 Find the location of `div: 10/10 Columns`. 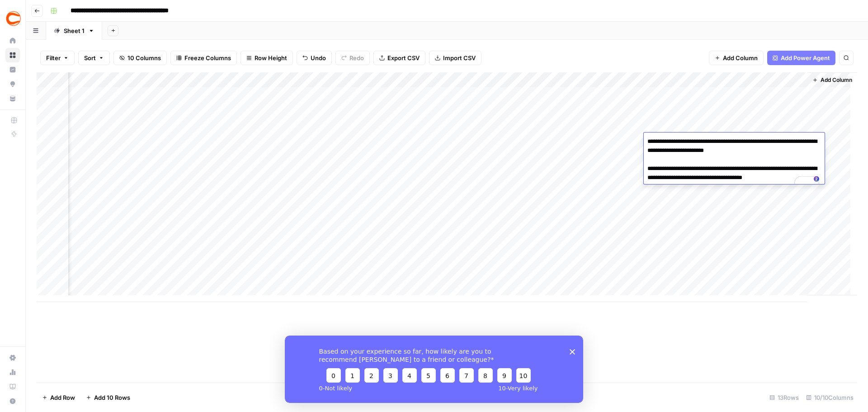

div: 10/10 Columns is located at coordinates (830, 397).